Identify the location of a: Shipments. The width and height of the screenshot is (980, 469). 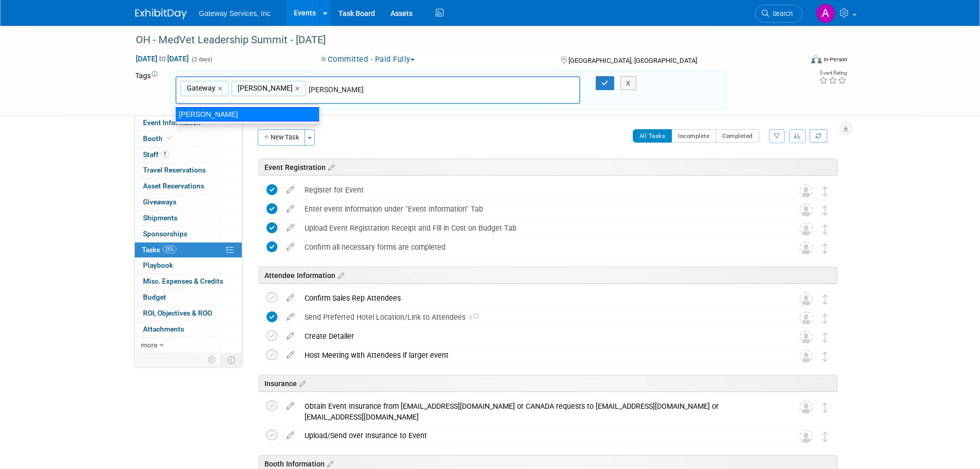
(188, 218).